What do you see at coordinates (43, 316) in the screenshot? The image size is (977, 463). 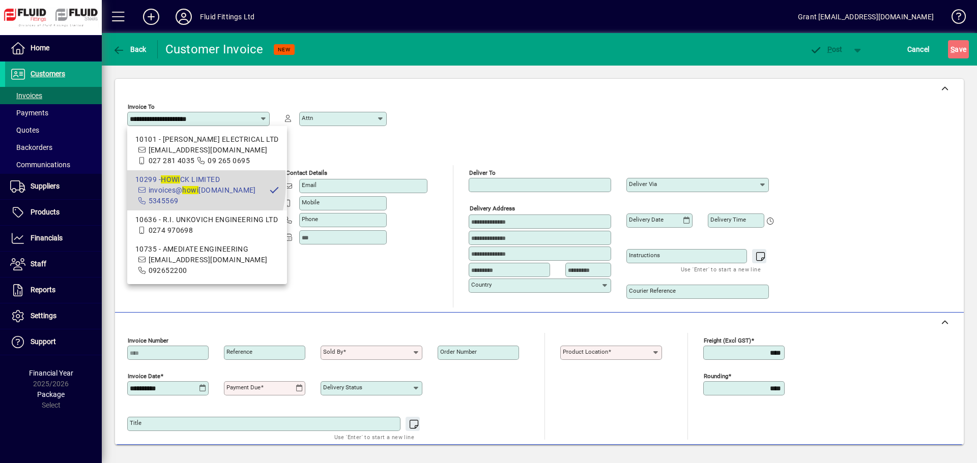 I see `span: Settings` at bounding box center [43, 316].